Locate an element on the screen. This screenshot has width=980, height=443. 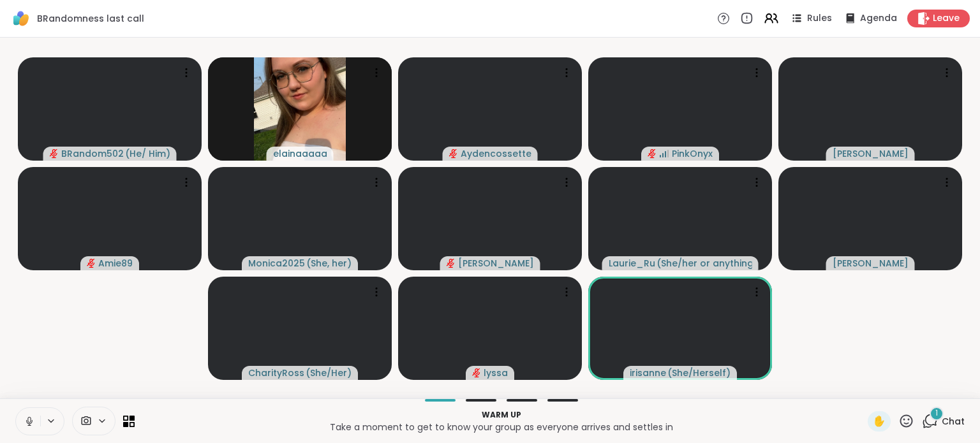
span: Laurie_Ru is located at coordinates (631, 263).